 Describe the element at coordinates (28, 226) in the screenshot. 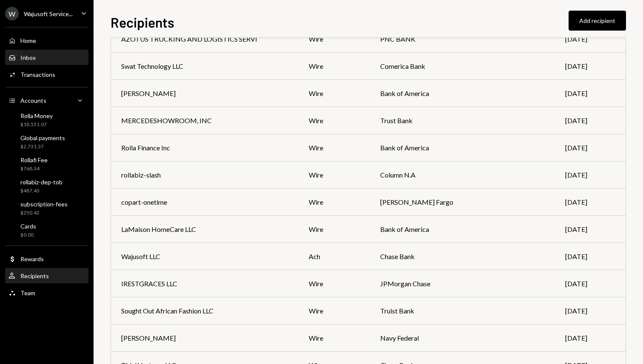

I see `div: Cards` at that location.